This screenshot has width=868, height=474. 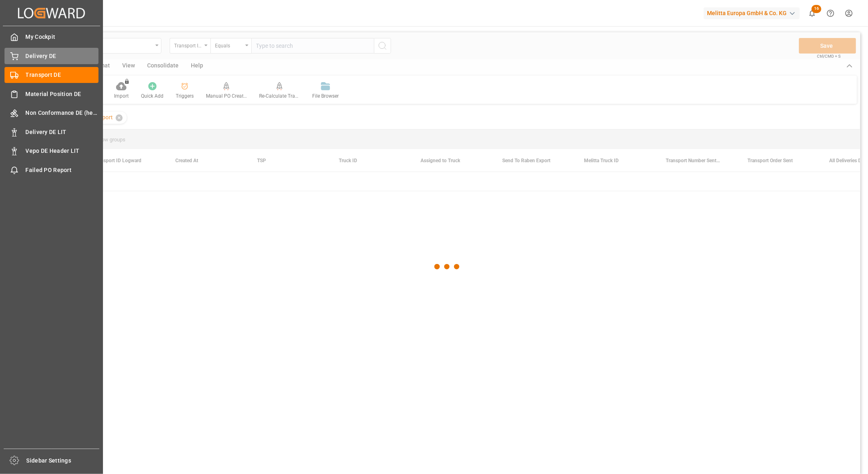 I want to click on a: Delivery DE LIT, so click(x=52, y=132).